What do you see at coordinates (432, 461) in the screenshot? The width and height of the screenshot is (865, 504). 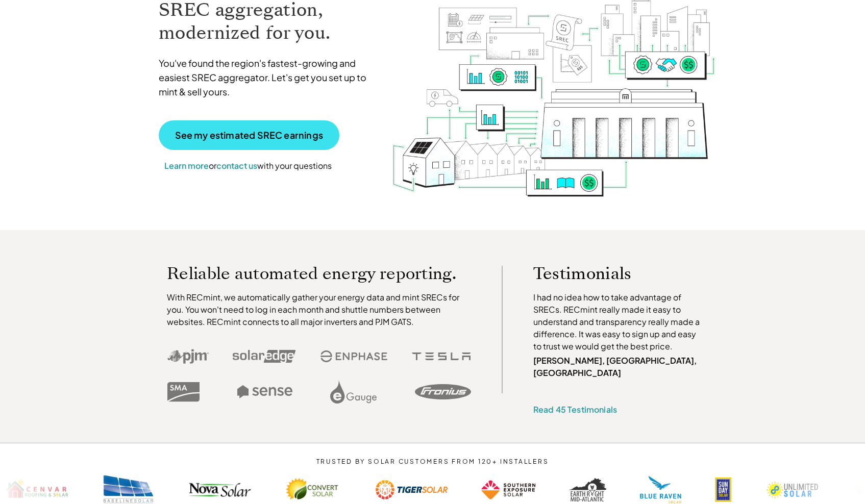 I see `p: TRUSTED BY SOLAR CUSTOMERS FROM 120+ INSTALLERS` at bounding box center [432, 461].